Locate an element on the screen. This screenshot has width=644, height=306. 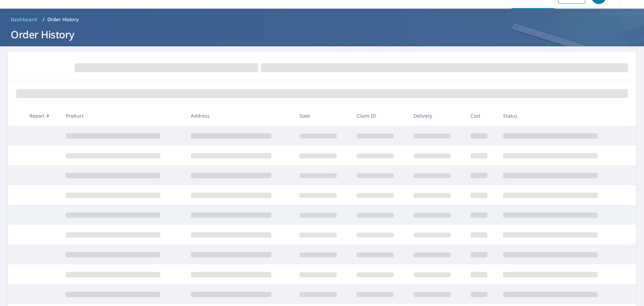
a: Dashboard is located at coordinates (24, 20).